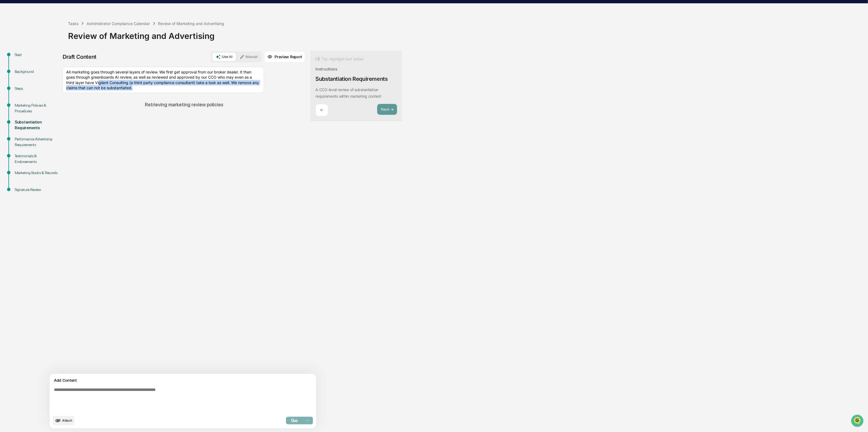 The image size is (868, 432). I want to click on button: upload document, so click(63, 421).